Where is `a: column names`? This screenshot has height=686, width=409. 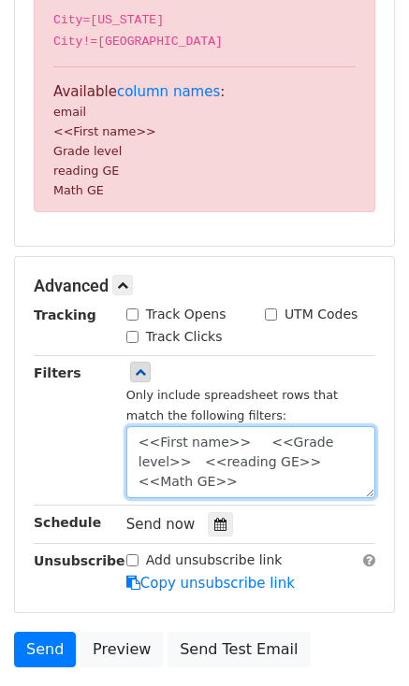
a: column names is located at coordinates (168, 92).